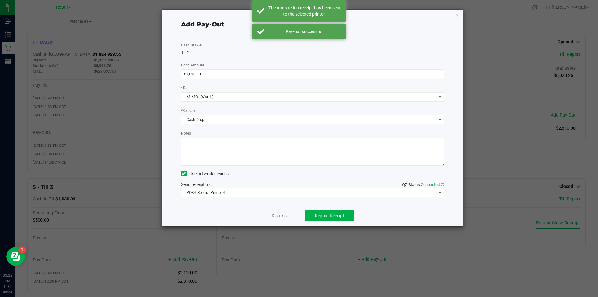 The width and height of the screenshot is (598, 297). I want to click on a: Dismiss, so click(279, 215).